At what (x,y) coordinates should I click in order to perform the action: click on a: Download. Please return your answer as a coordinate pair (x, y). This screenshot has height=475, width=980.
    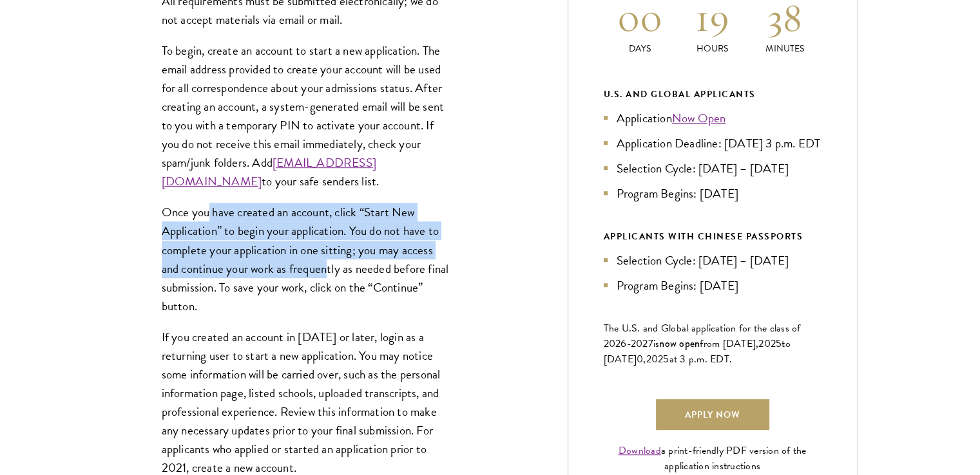
    Looking at the image, I should click on (640, 451).